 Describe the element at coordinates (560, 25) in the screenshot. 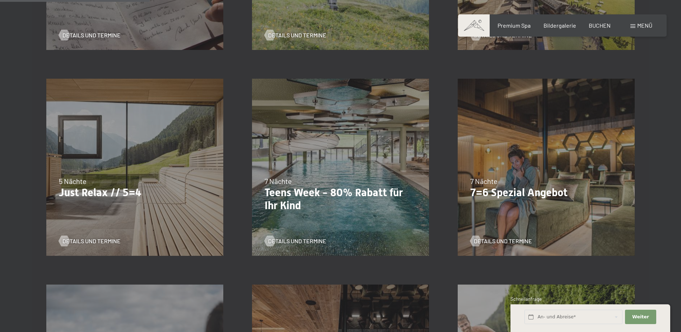

I see `a: Bildergalerie` at that location.